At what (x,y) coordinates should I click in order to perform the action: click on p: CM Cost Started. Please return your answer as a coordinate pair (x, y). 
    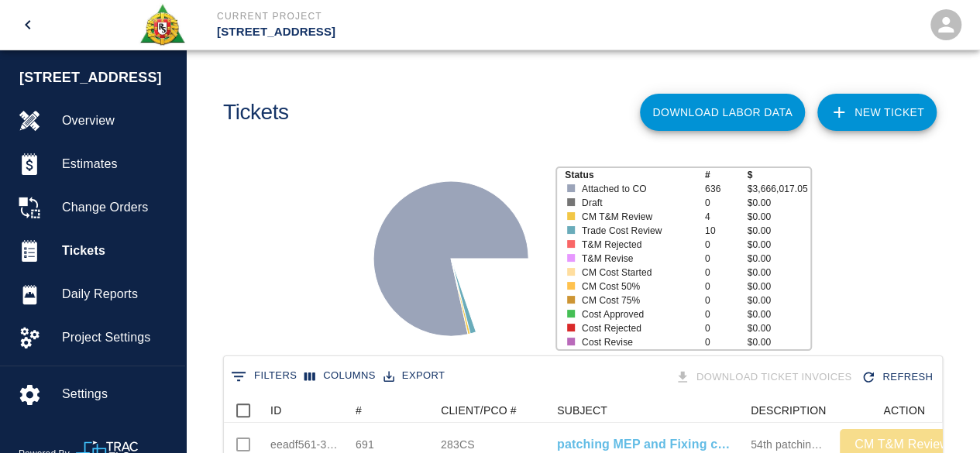
    Looking at the image, I should click on (637, 272).